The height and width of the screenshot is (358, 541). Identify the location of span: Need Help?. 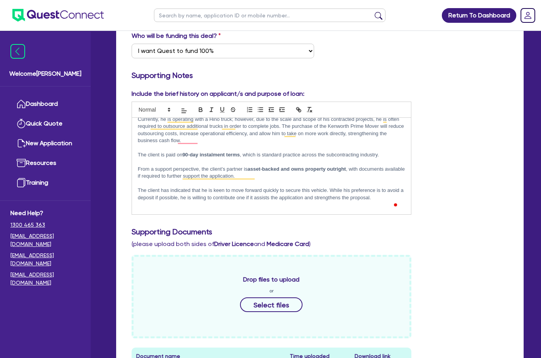
(45, 213).